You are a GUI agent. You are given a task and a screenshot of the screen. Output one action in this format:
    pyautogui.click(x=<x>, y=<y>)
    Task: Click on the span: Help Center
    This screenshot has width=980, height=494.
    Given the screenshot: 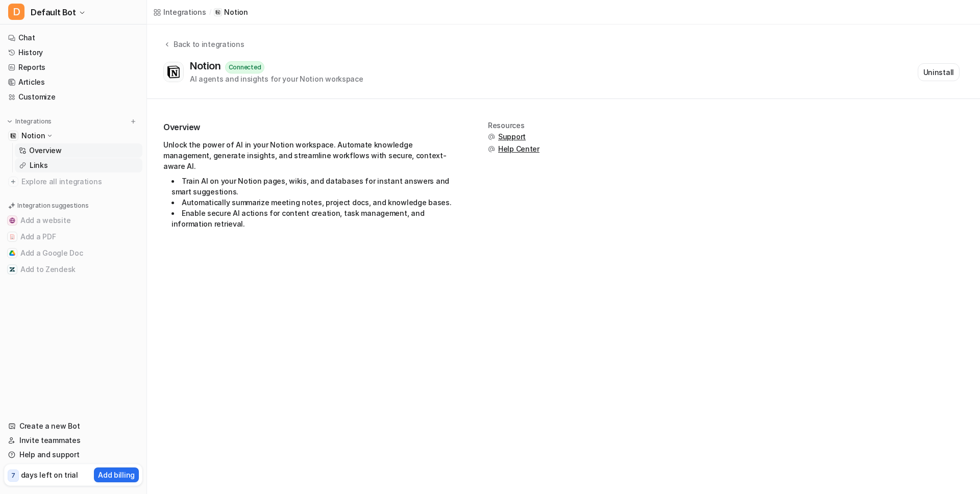 What is the action you would take?
    pyautogui.click(x=518, y=149)
    